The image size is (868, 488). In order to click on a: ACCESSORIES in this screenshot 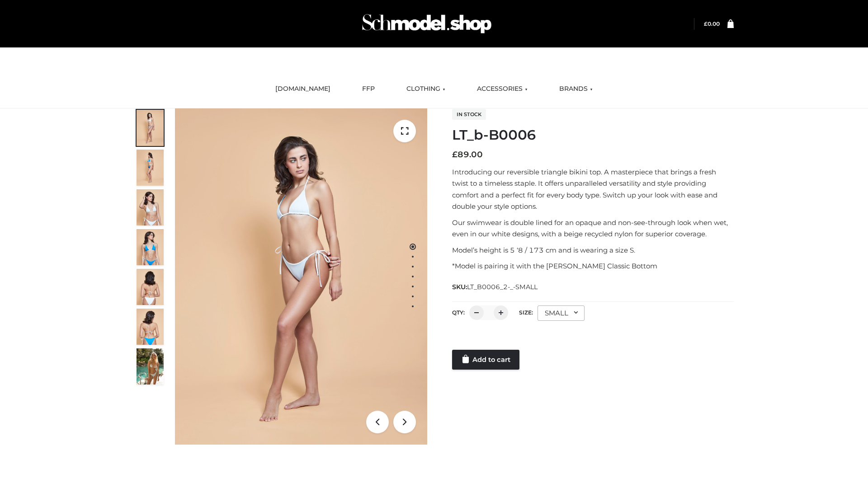, I will do `click(502, 89)`.